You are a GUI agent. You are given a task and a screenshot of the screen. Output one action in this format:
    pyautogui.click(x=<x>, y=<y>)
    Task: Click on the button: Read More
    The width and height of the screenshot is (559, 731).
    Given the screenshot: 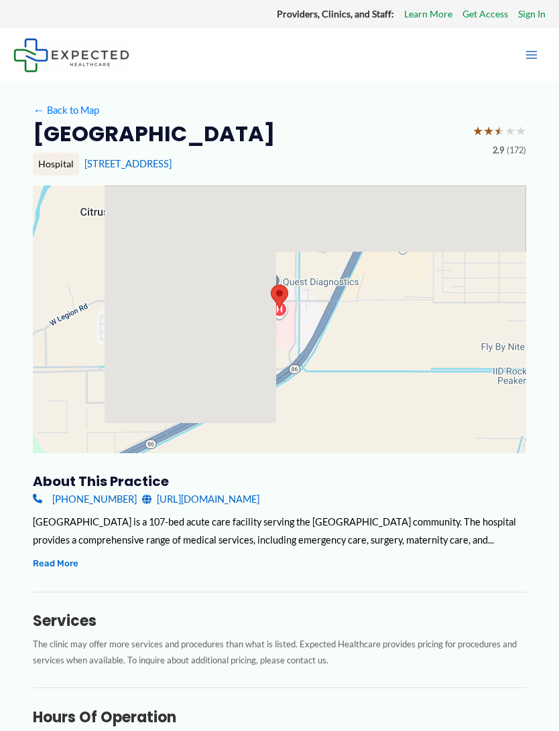 What is the action you would take?
    pyautogui.click(x=56, y=563)
    